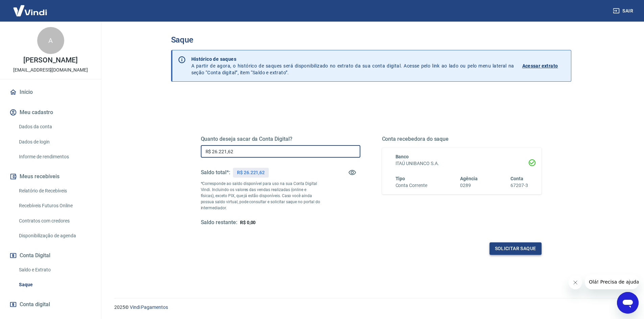 This screenshot has width=644, height=319. What do you see at coordinates (54, 142) in the screenshot?
I see `a: Dados de login` at bounding box center [54, 142].